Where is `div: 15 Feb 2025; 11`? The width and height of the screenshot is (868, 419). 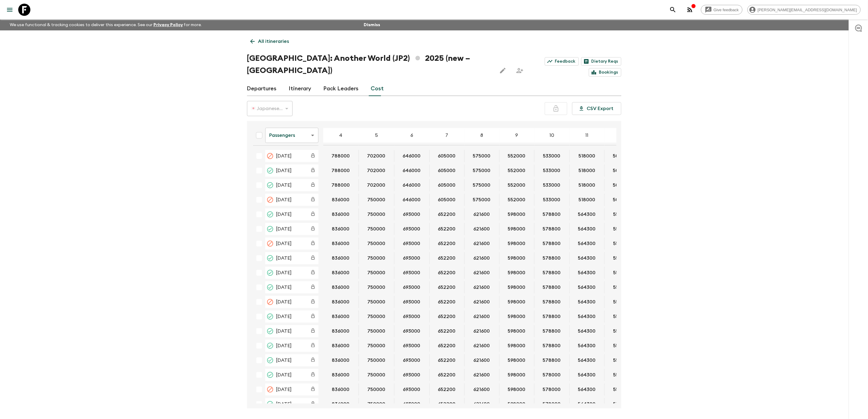 div: 15 Feb 2025; 11 is located at coordinates (587, 171).